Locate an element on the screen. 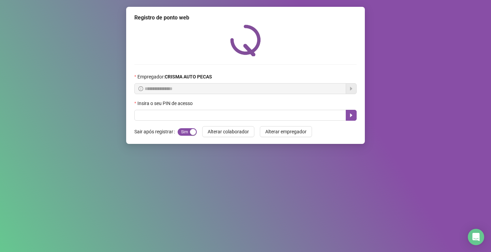  label: Sair após registrar is located at coordinates (156, 132).